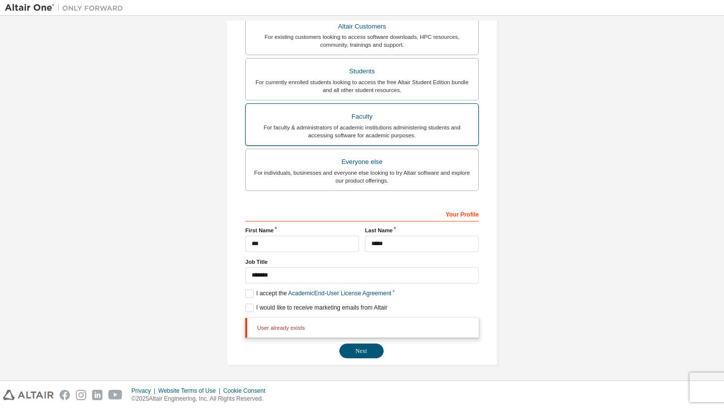  I want to click on div: For existing customers looking to access software downloads, HPC resources, community, trainings ..., so click(362, 41).